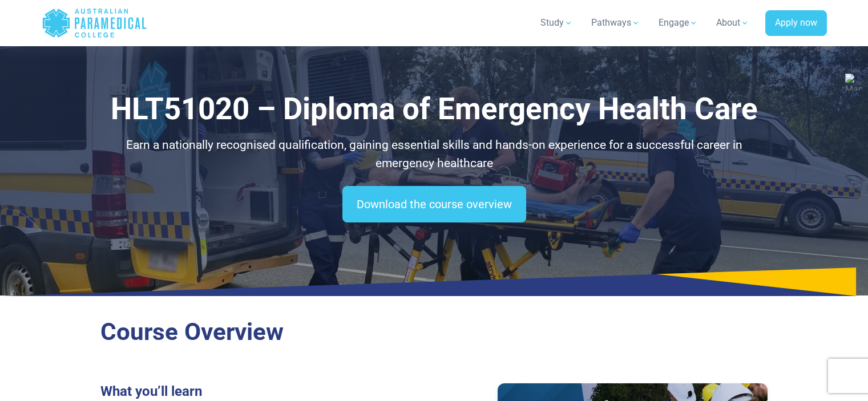  What do you see at coordinates (434, 204) in the screenshot?
I see `a: Download the course overview` at bounding box center [434, 204].